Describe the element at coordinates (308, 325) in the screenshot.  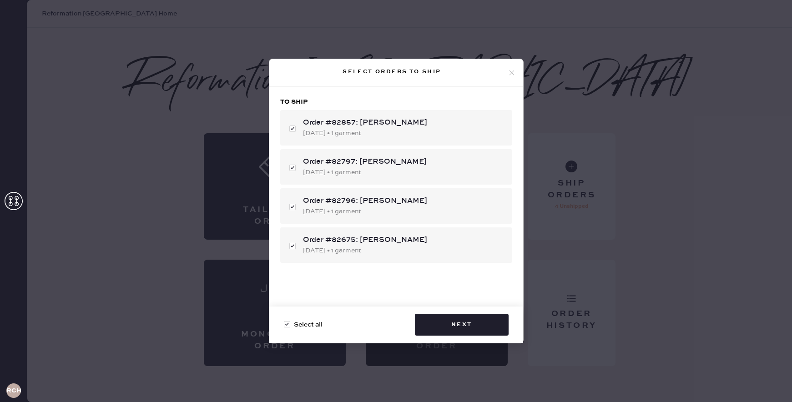
I see `span: Select all` at that location.